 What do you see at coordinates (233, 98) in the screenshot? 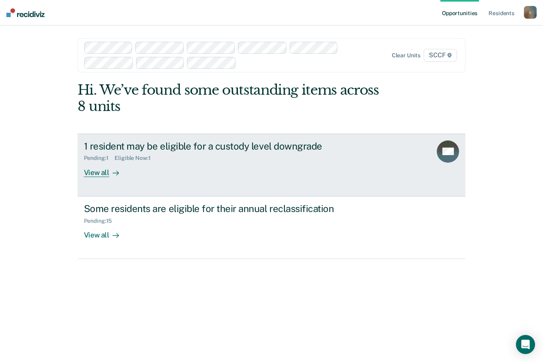
I see `div: Hi. We’ve found some outstanding items across 8 units` at bounding box center [233, 98].